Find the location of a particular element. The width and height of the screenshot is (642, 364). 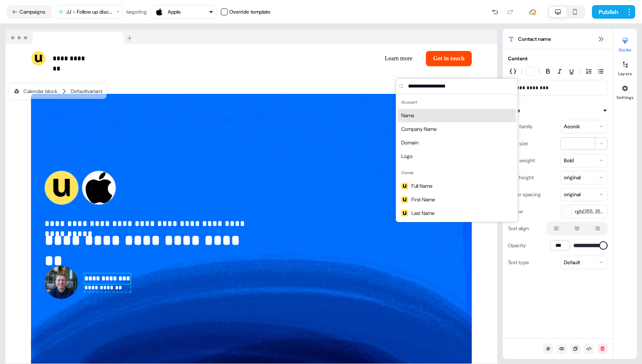

button: Styles is located at coordinates (625, 43).